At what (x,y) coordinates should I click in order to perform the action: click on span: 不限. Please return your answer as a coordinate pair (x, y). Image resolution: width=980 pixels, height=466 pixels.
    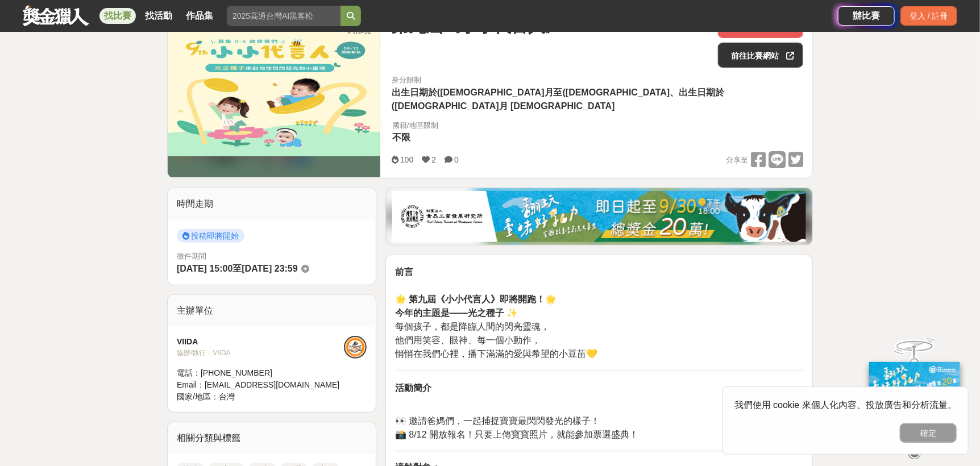
    Looking at the image, I should click on (401, 137).